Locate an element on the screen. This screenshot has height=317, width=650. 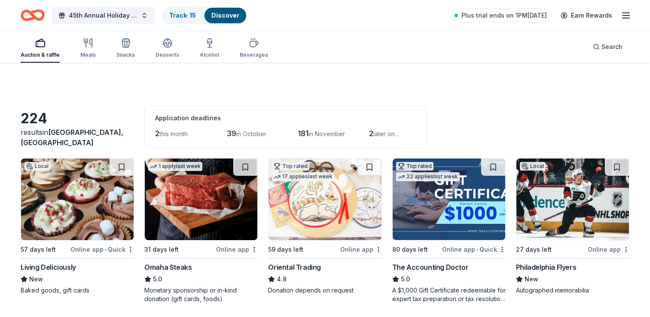
div: 1 apply last week is located at coordinates (175, 166).